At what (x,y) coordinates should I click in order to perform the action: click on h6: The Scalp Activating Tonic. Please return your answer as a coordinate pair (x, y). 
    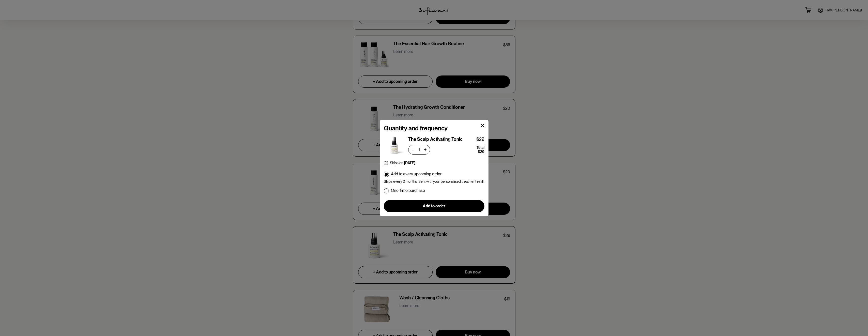
    Looking at the image, I should click on (435, 140).